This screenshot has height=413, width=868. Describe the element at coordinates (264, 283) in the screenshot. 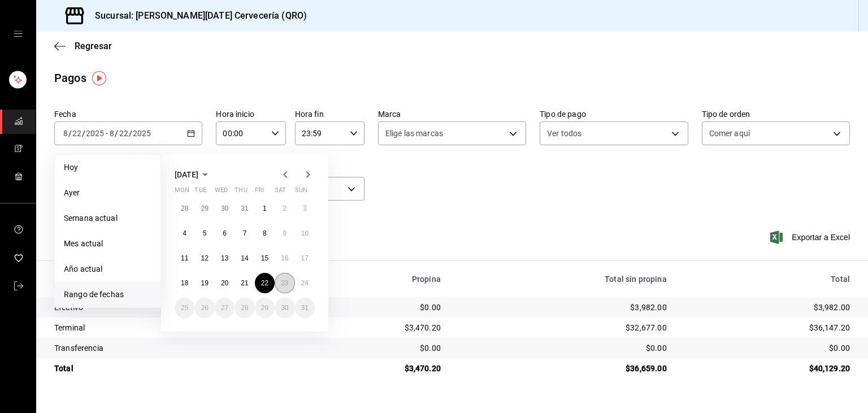

I see `button: August 22, 2025` at that location.